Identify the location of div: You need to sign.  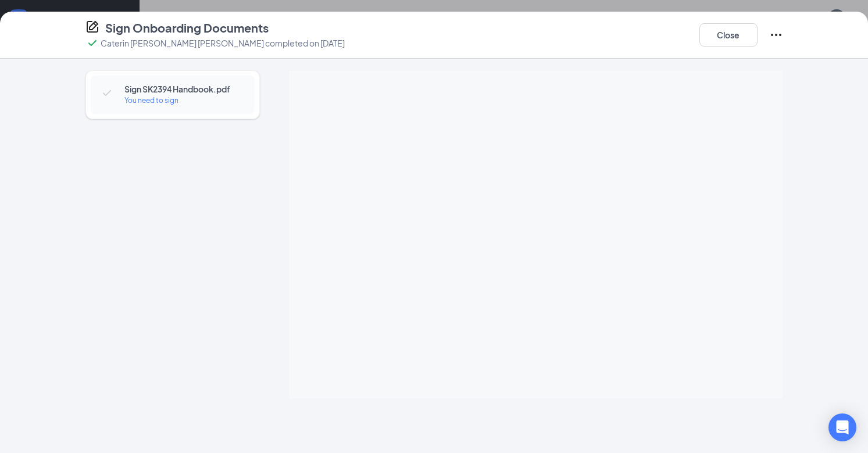
(184, 101).